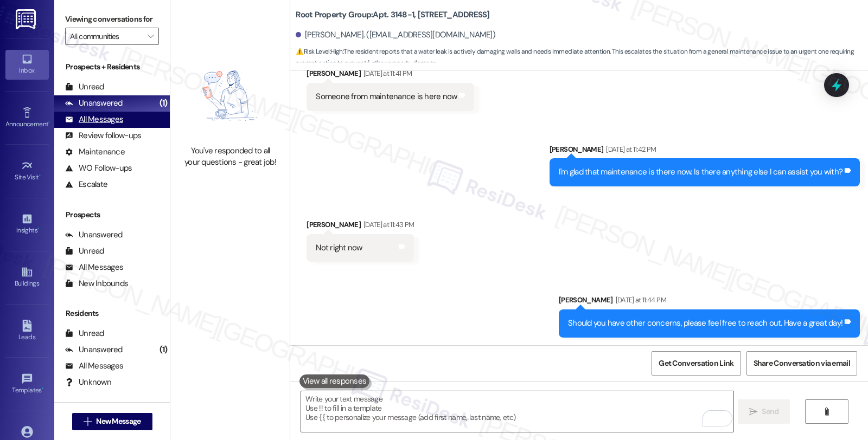 The height and width of the screenshot is (440, 868). I want to click on button: New Message, so click(113, 421).